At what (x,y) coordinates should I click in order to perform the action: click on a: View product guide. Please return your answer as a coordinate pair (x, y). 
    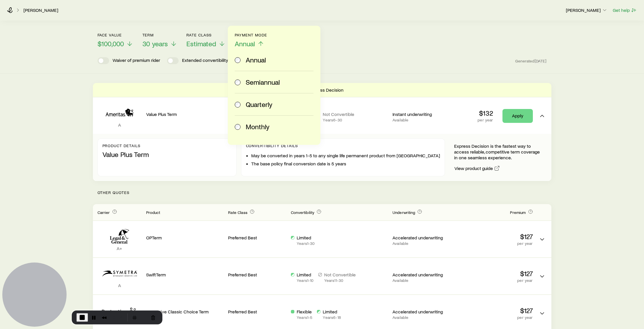
    Looking at the image, I should click on (477, 168).